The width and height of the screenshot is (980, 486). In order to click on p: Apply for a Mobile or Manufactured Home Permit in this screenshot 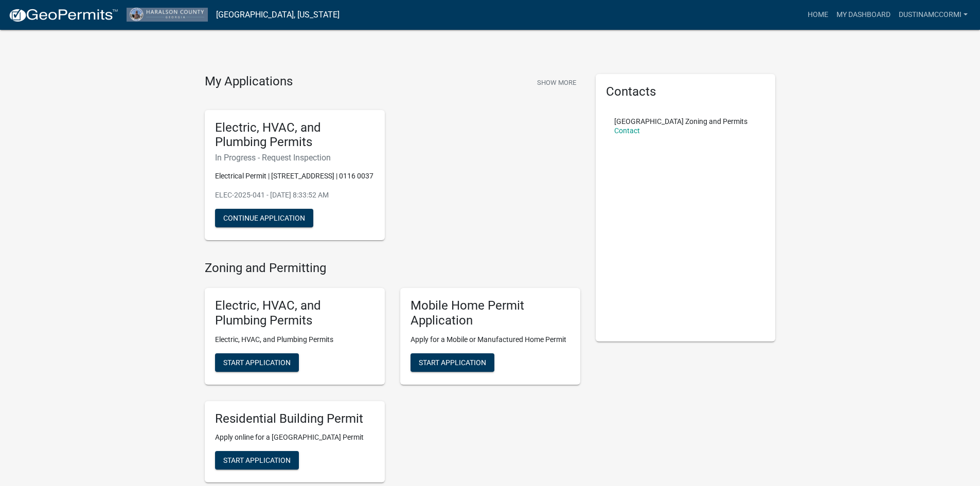, I will do `click(490, 340)`.